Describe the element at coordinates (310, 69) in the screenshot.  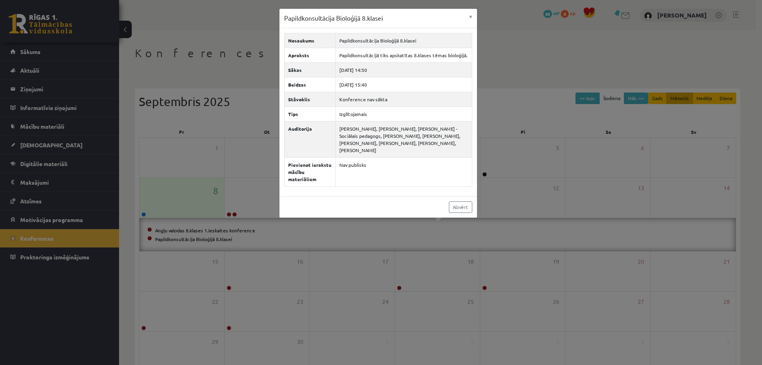
I see `th: Sākas` at that location.